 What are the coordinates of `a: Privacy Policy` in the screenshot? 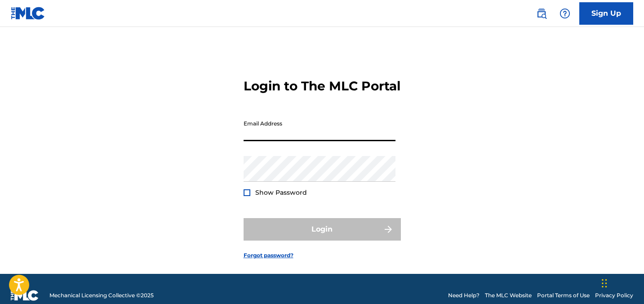 It's located at (614, 295).